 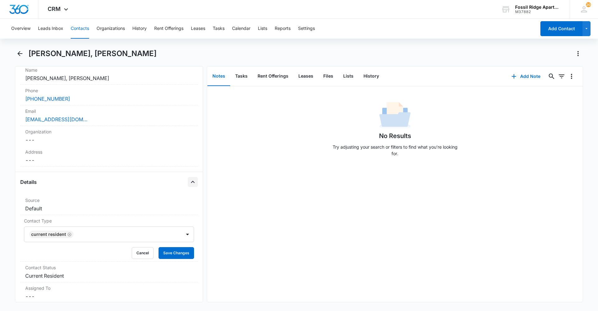 What do you see at coordinates (109, 292) in the screenshot?
I see `div: Assigned To---` at bounding box center [109, 292].